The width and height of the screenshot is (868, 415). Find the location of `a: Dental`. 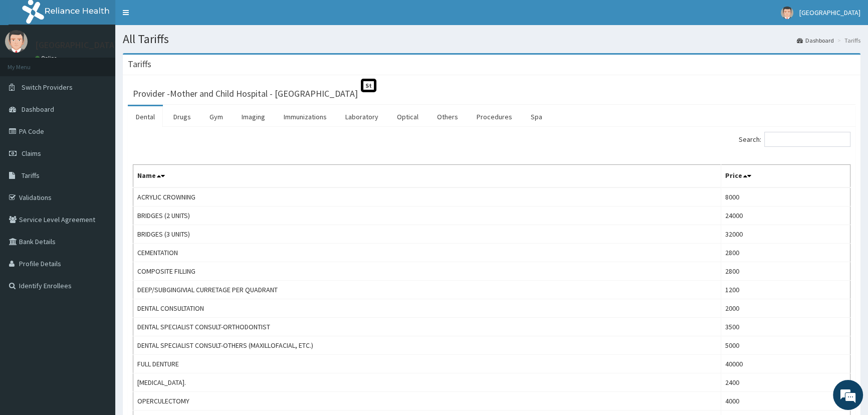

a: Dental is located at coordinates (145, 117).